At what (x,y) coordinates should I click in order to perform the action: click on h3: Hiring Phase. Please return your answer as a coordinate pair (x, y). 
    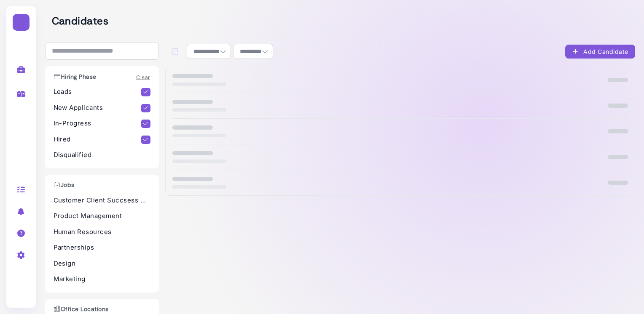
    Looking at the image, I should click on (75, 76).